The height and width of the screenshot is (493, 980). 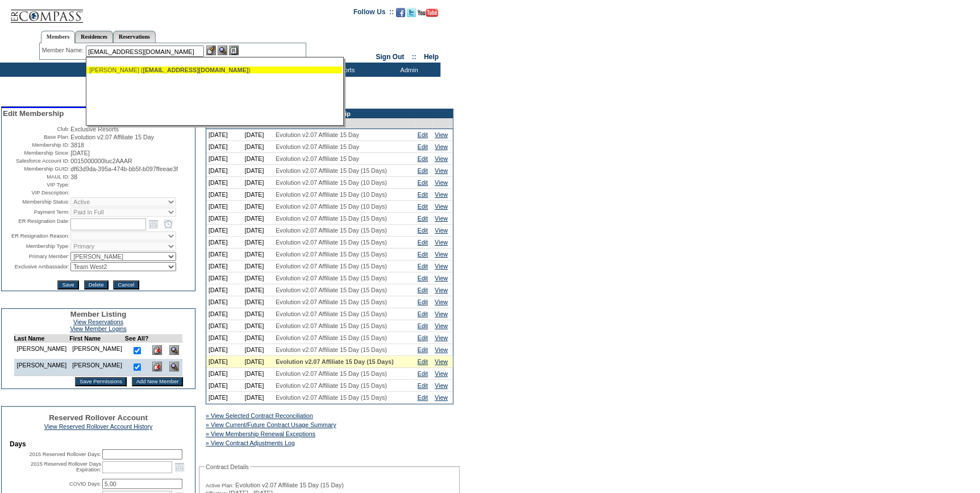 What do you see at coordinates (373, 13) in the screenshot?
I see `td: Follow Us ::` at bounding box center [373, 13].